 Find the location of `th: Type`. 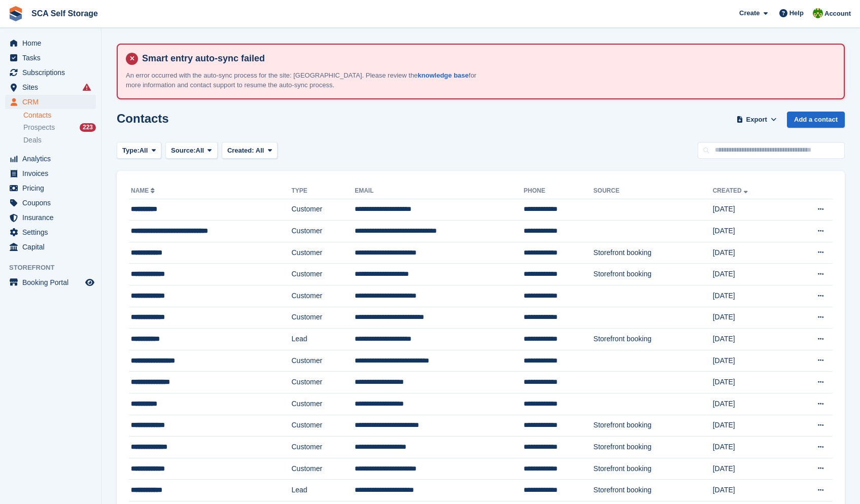

th: Type is located at coordinates (323, 191).